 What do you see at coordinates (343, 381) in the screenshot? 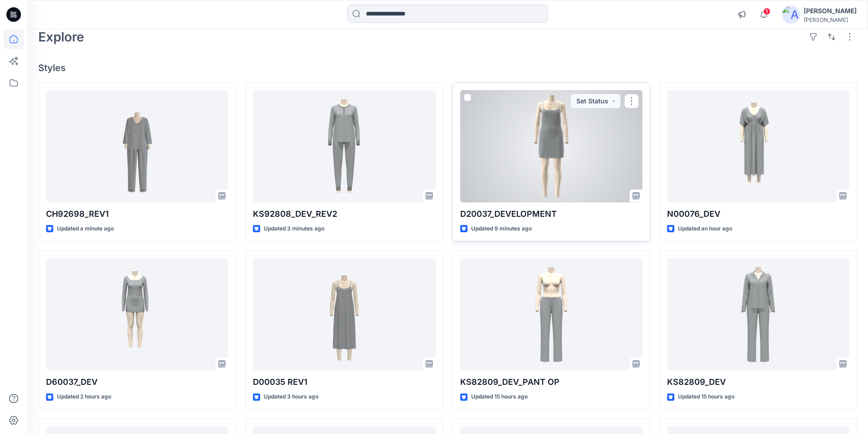
I see `p: D00035 REV1` at bounding box center [343, 381].